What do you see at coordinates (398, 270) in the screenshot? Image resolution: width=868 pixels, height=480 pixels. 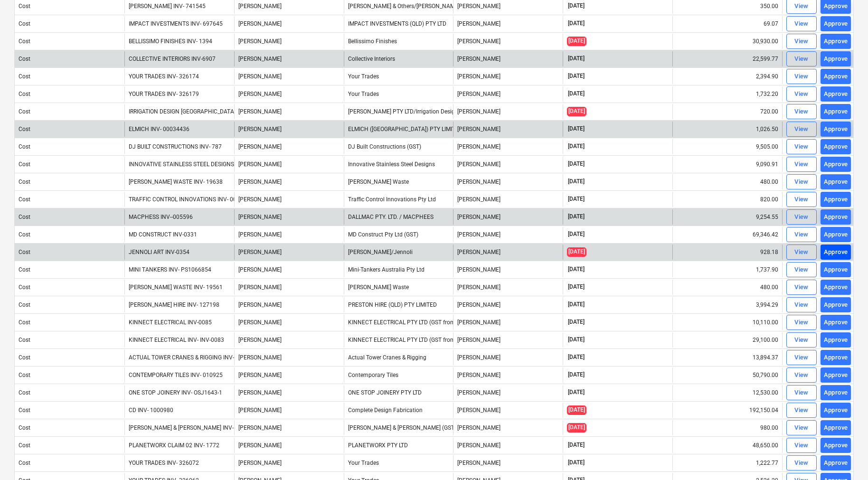 I see `div: Mini-Tankers Australia Pty Ltd` at bounding box center [398, 270].